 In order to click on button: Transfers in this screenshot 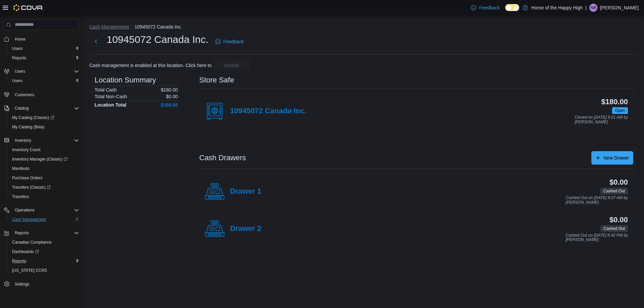, I will do `click(44, 197)`.